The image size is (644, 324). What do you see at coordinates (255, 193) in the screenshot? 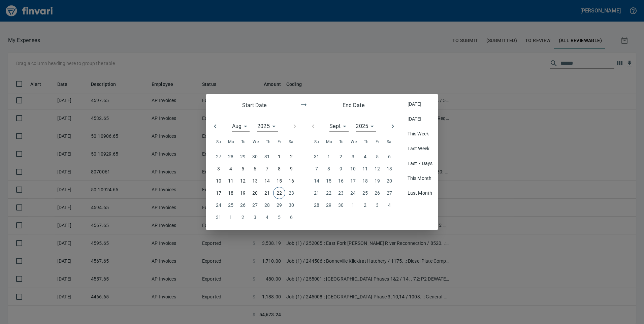
I see `p: 20` at bounding box center [255, 193].